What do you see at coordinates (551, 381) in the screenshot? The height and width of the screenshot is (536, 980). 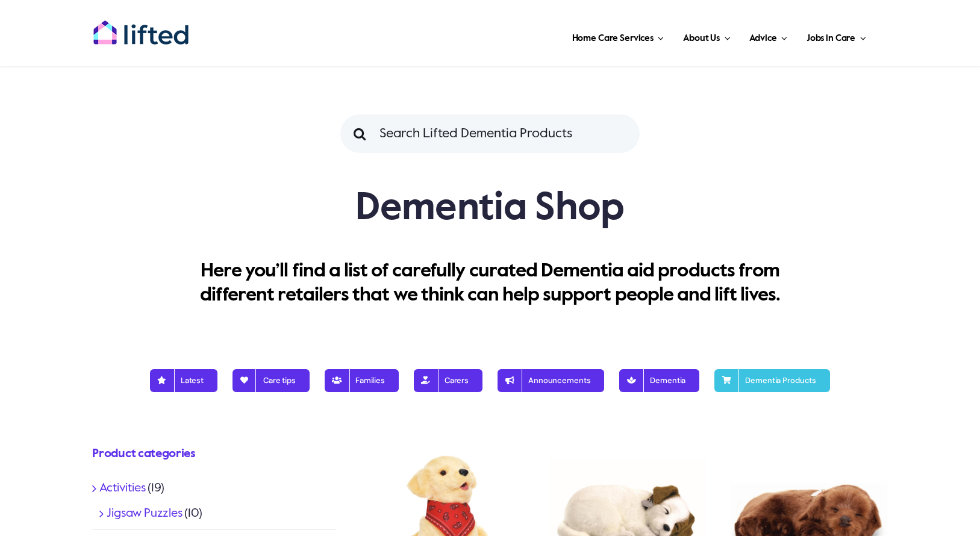 I see `a: Announcements` at bounding box center [551, 381].